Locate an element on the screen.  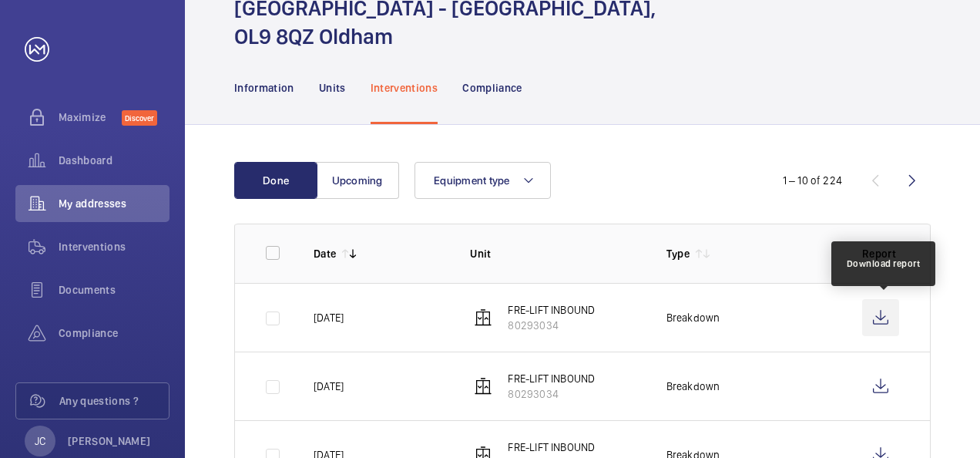
span: Compliance is located at coordinates (114, 333).